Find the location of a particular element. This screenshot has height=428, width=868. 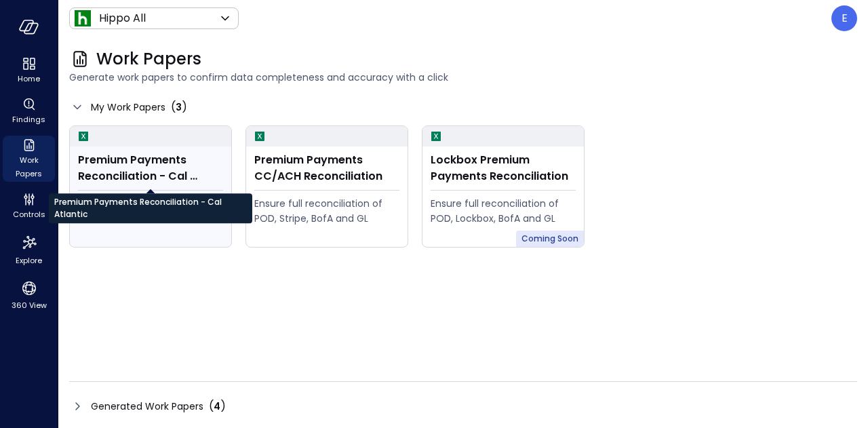

span: Coming Soon is located at coordinates (550, 239).